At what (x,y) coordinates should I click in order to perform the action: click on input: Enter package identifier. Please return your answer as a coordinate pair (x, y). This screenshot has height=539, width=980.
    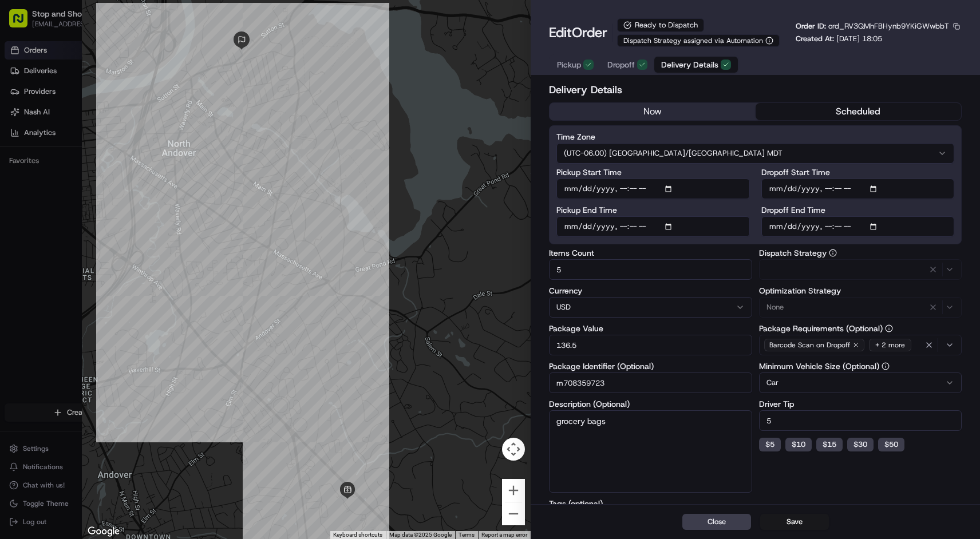
    Looking at the image, I should click on (650, 383).